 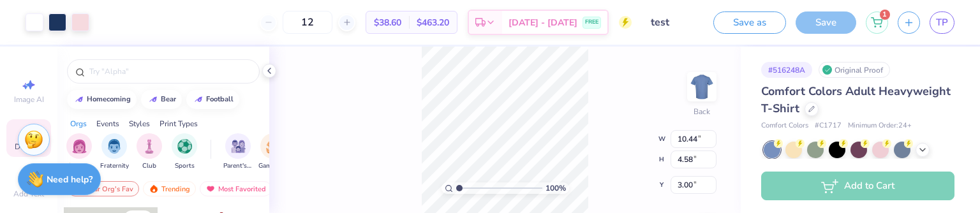 I want to click on input: Untitled Design, so click(x=673, y=22).